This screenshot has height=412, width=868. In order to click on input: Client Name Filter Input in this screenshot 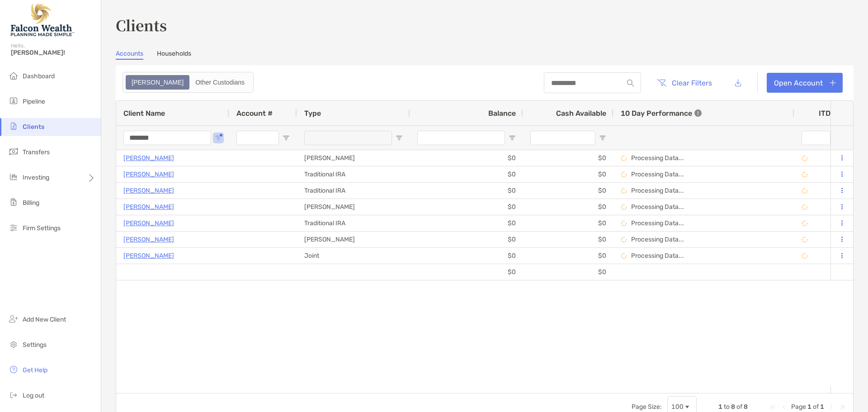, I will do `click(168, 138)`.